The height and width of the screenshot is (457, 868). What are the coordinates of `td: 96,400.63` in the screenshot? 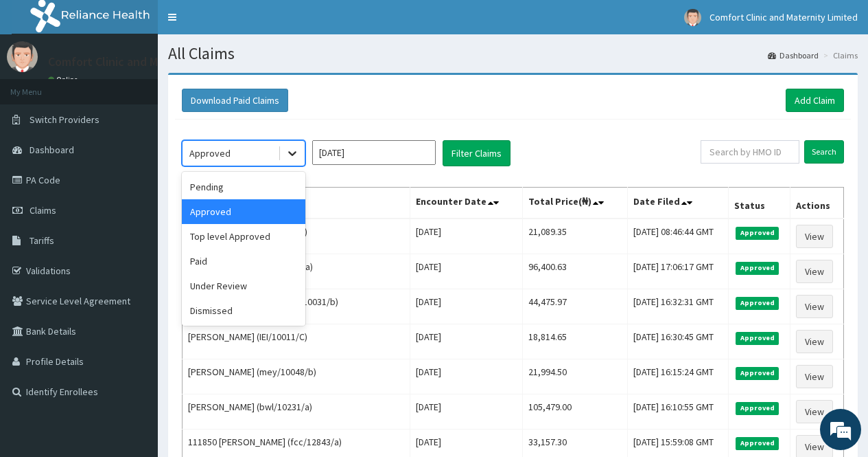 It's located at (575, 271).